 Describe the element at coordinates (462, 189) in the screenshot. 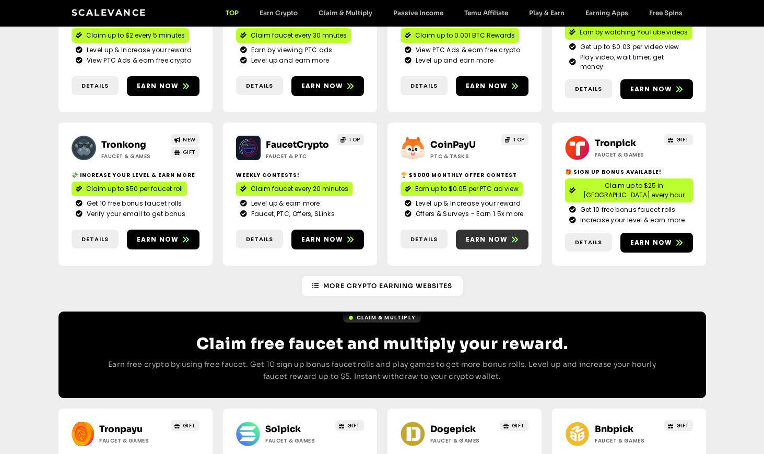

I see `a: Earn up to $0.05 per PTC ad view` at that location.